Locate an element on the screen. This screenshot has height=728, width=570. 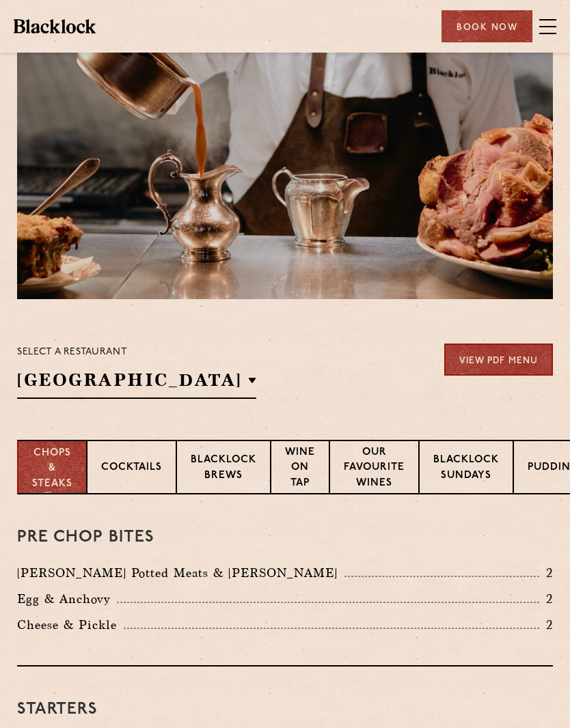
p: Blacklock Brews is located at coordinates (223, 469).